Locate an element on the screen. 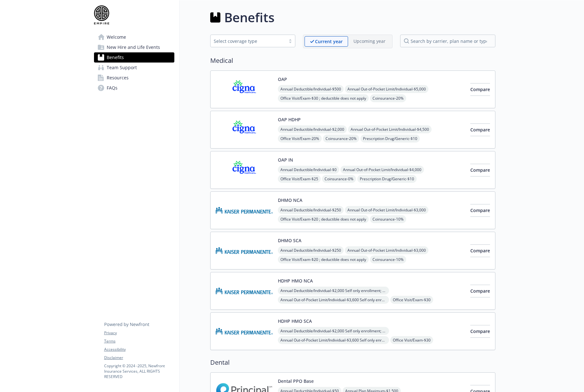 This screenshot has height=392, width=584. span: Office Visit/Exam - 20% is located at coordinates (300, 139).